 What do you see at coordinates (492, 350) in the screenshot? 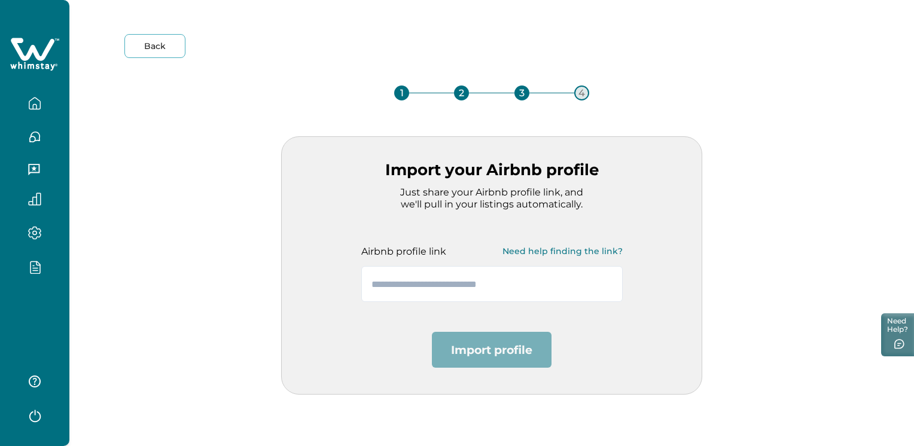
I see `button: Import profile` at bounding box center [492, 350].